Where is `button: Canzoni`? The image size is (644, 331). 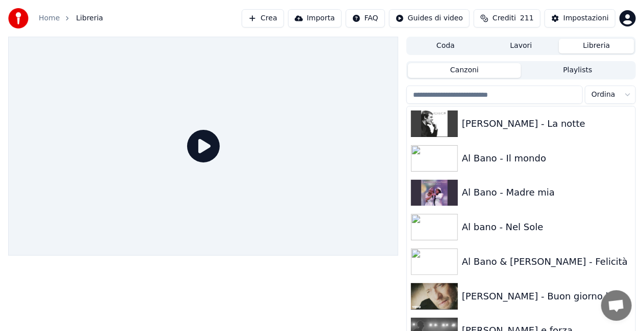 button: Canzoni is located at coordinates (464, 70).